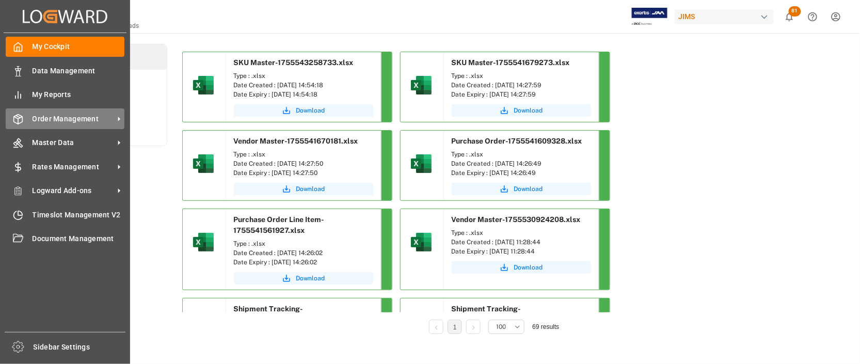 Image resolution: width=860 pixels, height=364 pixels. What do you see at coordinates (649, 17) in the screenshot?
I see `img: Exertis%20JAM%20-%20Email%20Logo.jpg_1722504956.jpg` at bounding box center [649, 17].